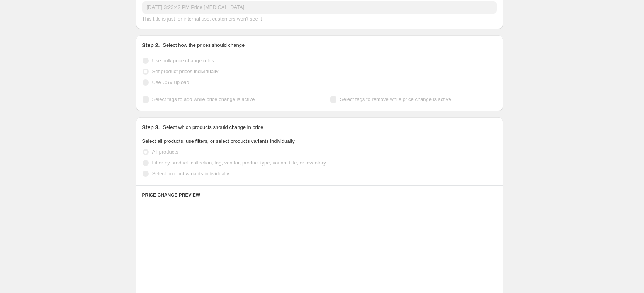  Describe the element at coordinates (190, 174) in the screenshot. I see `span: Select product variants individually` at that location.